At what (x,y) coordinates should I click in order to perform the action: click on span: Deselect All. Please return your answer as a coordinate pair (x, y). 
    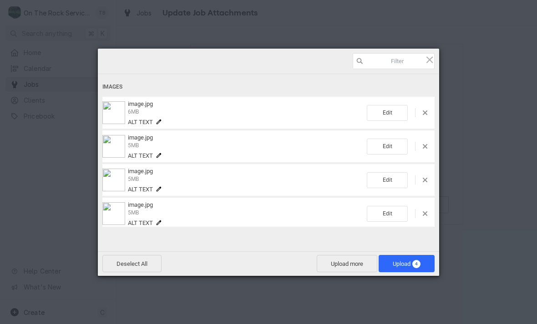
    Looking at the image, I should click on (132, 264).